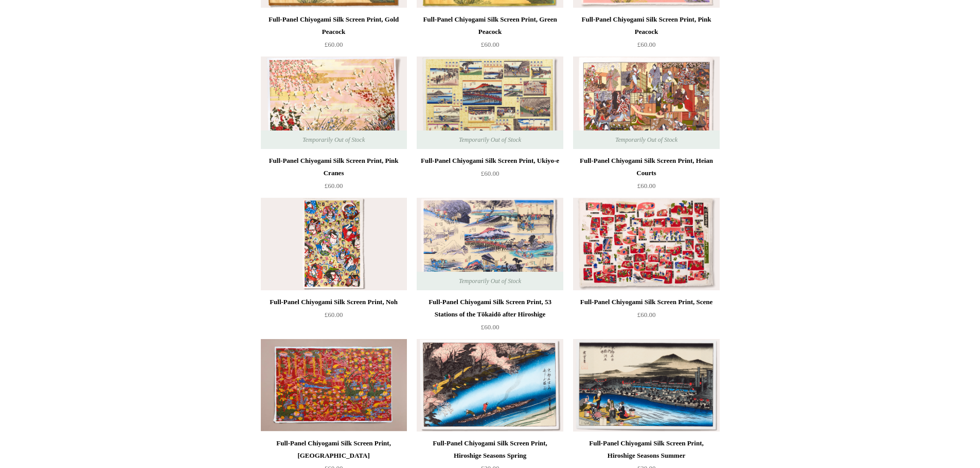 This screenshot has width=980, height=468. Describe the element at coordinates (646, 317) in the screenshot. I see `a: Full-Panel Chiyogami Silk Screen Print, Scene £60.00` at that location.